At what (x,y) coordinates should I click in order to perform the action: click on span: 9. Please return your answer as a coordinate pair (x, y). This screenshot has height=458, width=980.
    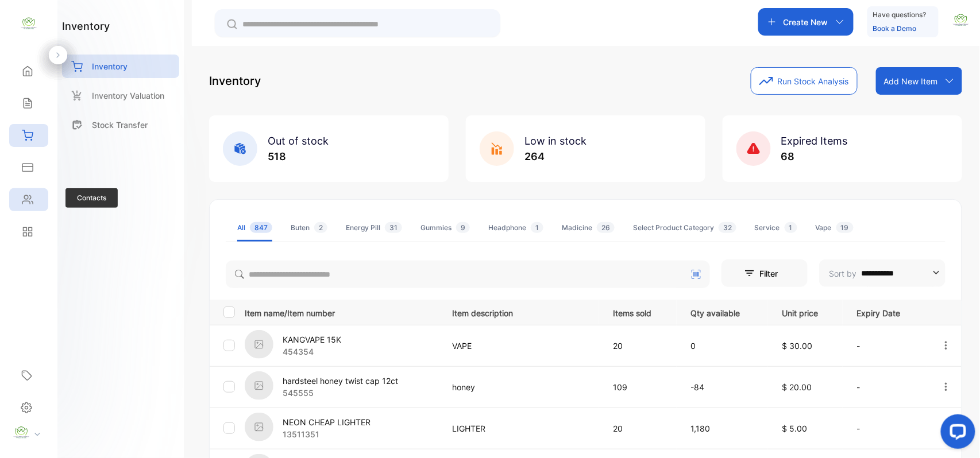
    Looking at the image, I should click on (463, 227).